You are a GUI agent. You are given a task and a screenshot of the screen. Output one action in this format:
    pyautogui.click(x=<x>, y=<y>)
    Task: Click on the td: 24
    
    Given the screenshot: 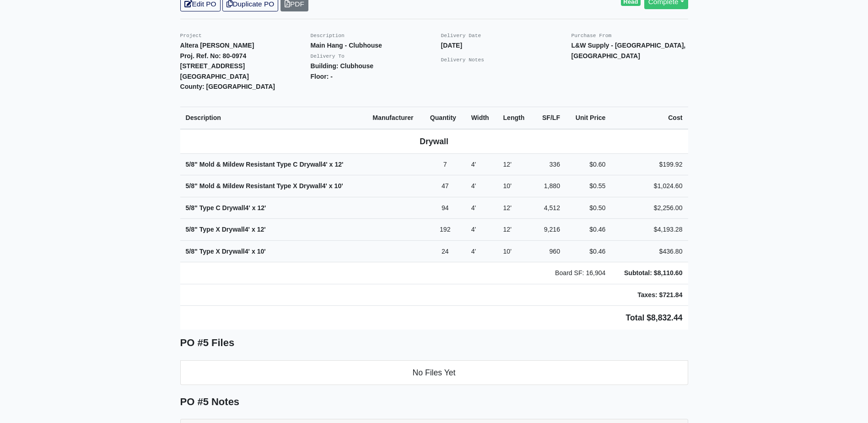 What is the action you would take?
    pyautogui.click(x=445, y=251)
    